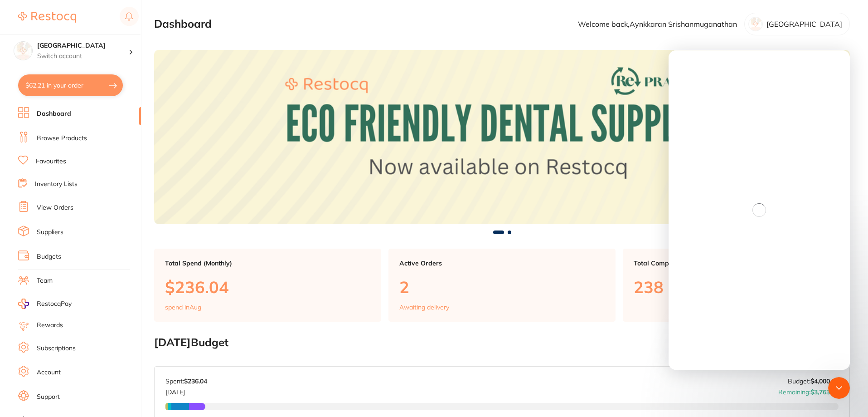 The height and width of the screenshot is (417, 868). Describe the element at coordinates (44, 281) in the screenshot. I see `a: Team` at that location.